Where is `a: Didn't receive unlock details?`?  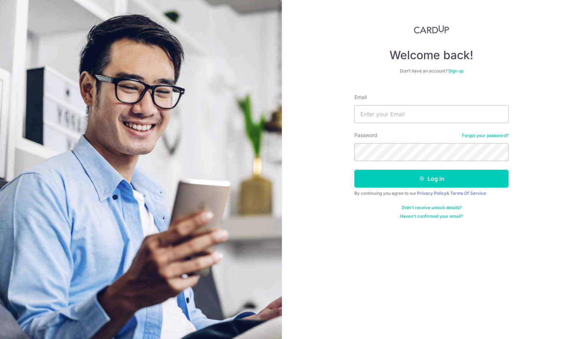
a: Didn't receive unlock details? is located at coordinates (432, 208).